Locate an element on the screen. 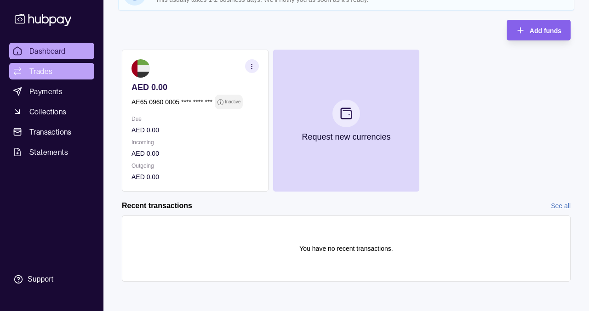 Image resolution: width=589 pixels, height=311 pixels. p: Outgoing is located at coordinates (195, 166).